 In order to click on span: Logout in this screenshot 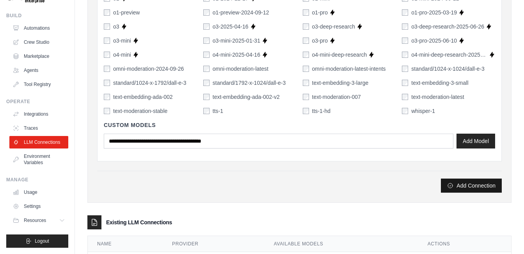, I will do `click(42, 241)`.